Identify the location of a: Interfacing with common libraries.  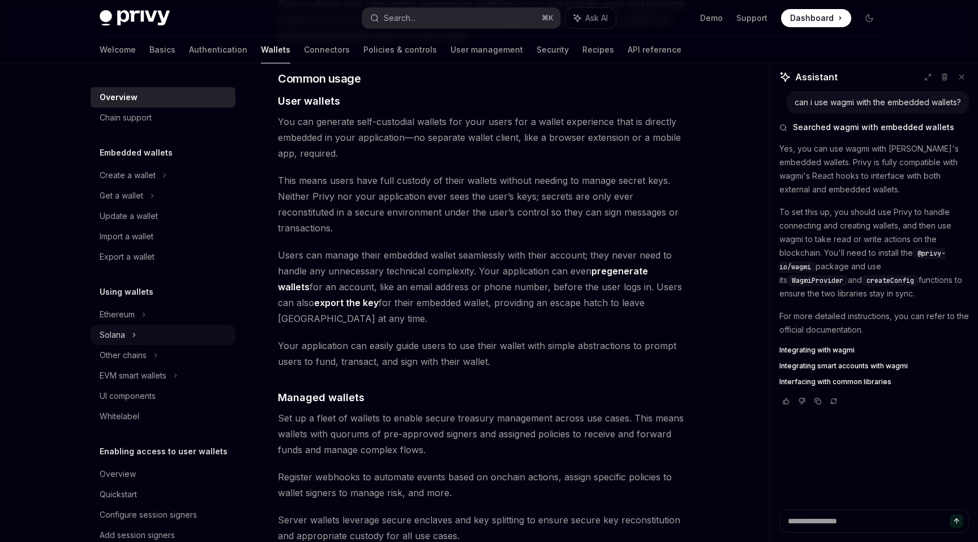
(874, 382).